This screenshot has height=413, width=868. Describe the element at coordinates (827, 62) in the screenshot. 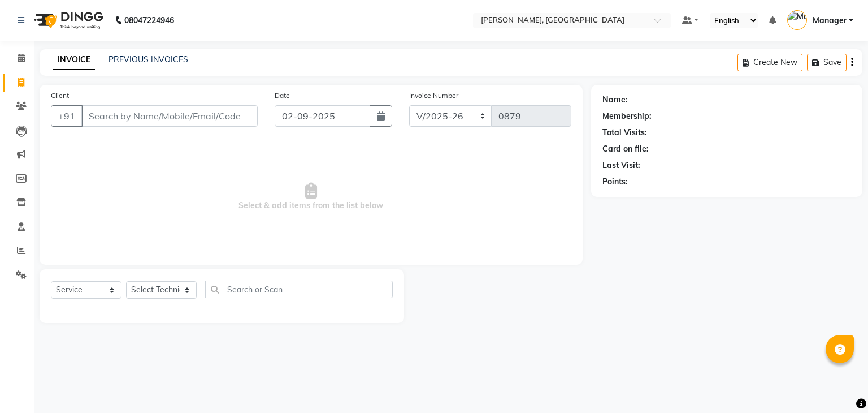

I see `button: Save` at that location.